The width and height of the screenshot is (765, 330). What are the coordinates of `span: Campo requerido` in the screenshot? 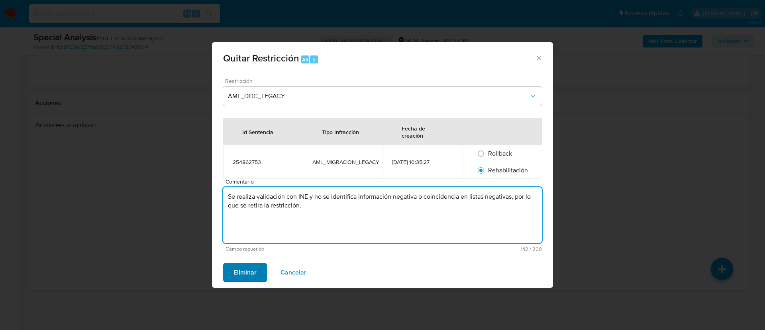 It's located at (305, 249).